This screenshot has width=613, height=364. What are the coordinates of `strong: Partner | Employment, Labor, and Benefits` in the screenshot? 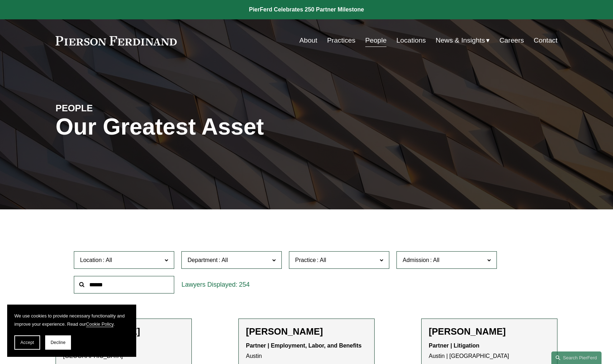 It's located at (304, 345).